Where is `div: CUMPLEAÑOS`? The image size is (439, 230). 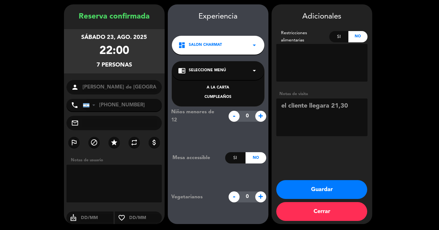
div: CUMPLEAÑOS is located at coordinates (218, 97).